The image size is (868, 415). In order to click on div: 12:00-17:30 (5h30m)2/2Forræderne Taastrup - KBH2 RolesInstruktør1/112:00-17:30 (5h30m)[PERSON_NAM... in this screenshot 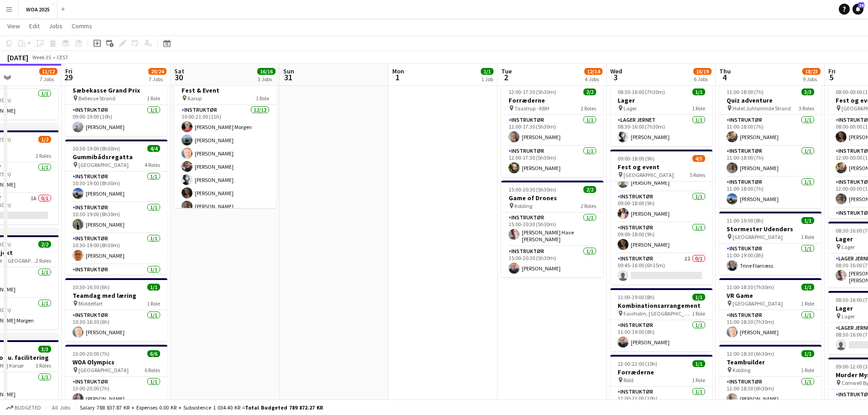, I will do `click(553, 130)`.